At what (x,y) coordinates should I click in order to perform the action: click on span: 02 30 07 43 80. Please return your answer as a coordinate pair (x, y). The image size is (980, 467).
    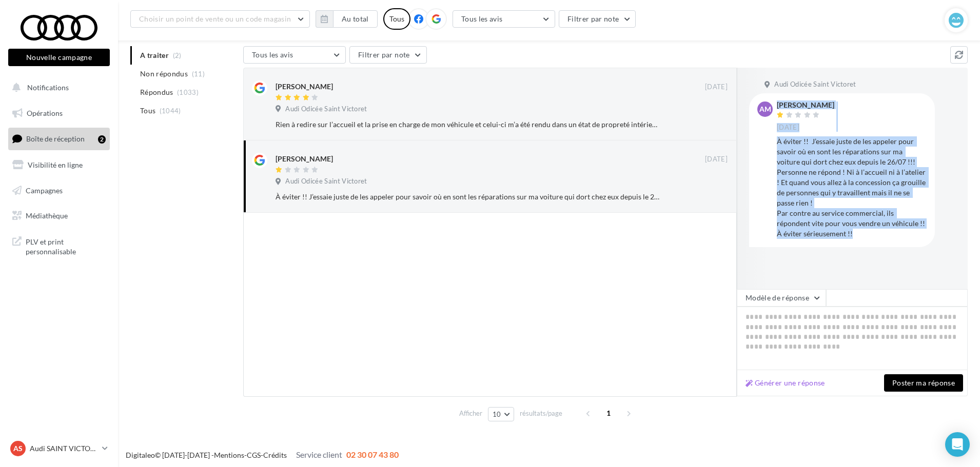
    Looking at the image, I should click on (373, 454).